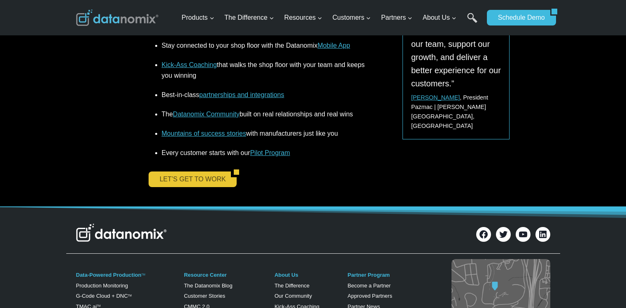 This screenshot has width=626, height=308. What do you see at coordinates (143, 274) in the screenshot?
I see `a: TM` at bounding box center [143, 274].